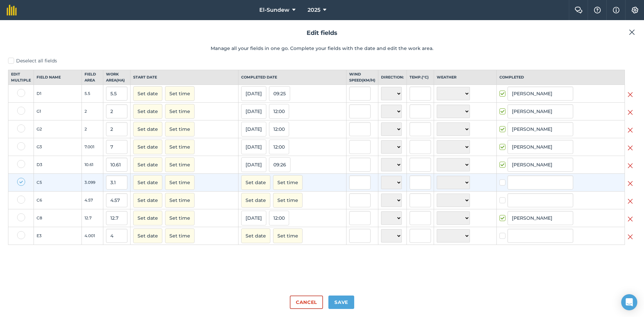 The height and width of the screenshot is (317, 644). I want to click on td: D3, so click(58, 165).